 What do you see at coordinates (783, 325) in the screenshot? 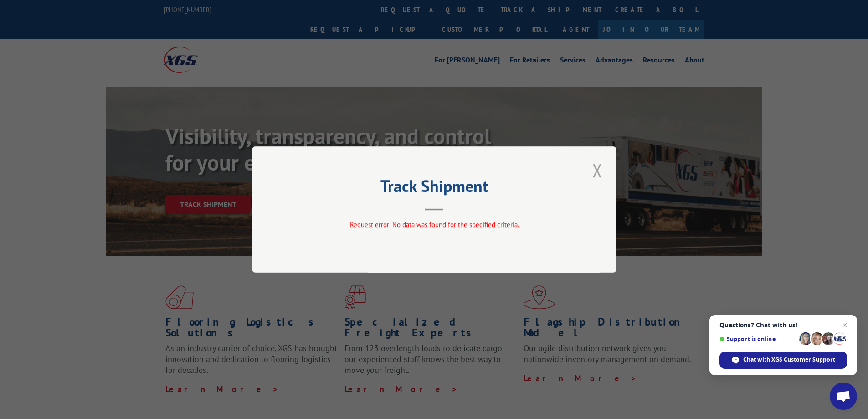
I see `span: Questions? Chat with us!` at bounding box center [783, 325].